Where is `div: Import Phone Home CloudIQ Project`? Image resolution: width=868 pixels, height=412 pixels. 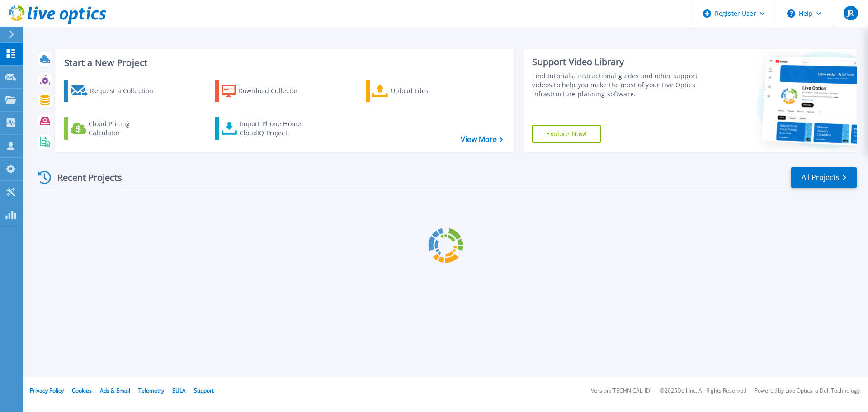 div: Import Phone Home CloudIQ Project is located at coordinates (275, 128).